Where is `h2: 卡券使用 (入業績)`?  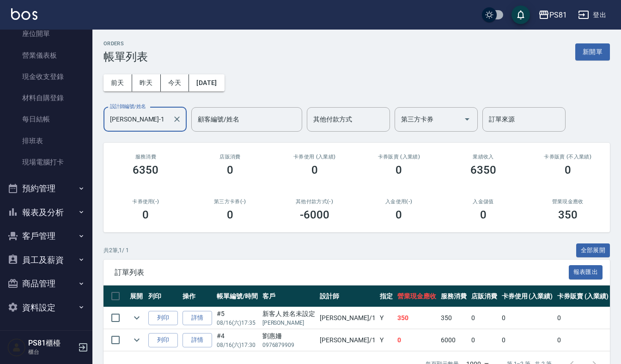
h2: 卡券使用 (入業績) is located at coordinates (314, 157).